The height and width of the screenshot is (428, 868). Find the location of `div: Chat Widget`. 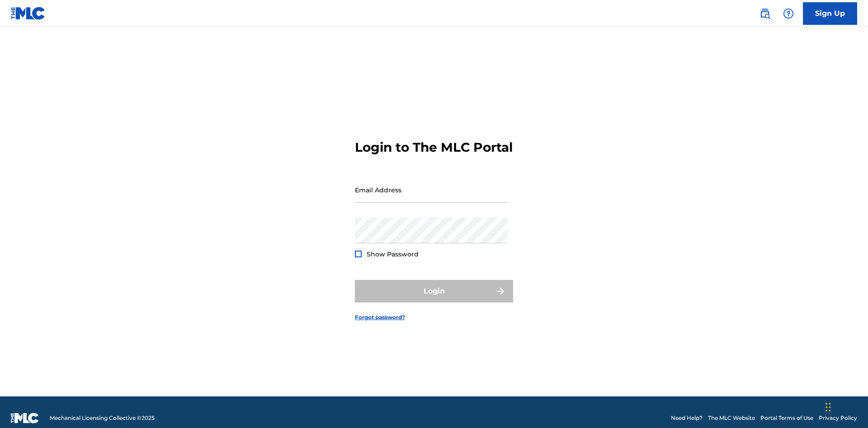

div: Chat Widget is located at coordinates (845, 406).